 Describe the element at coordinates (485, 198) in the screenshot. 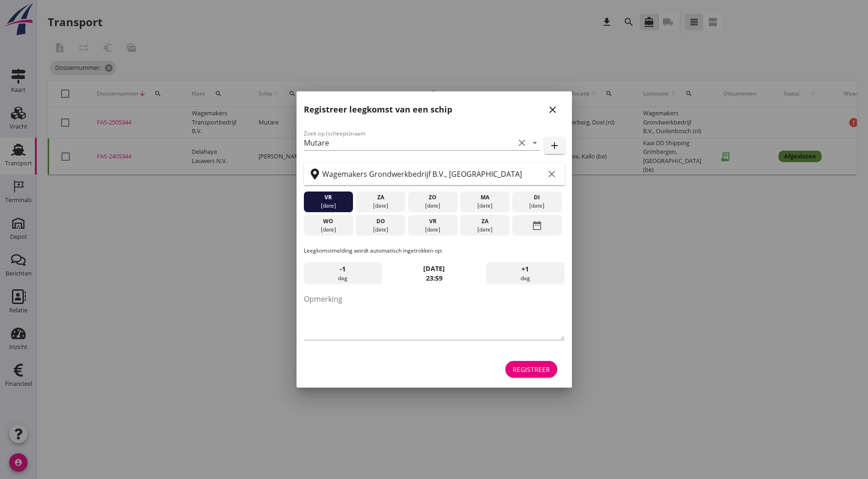

I see `div: ma` at that location.